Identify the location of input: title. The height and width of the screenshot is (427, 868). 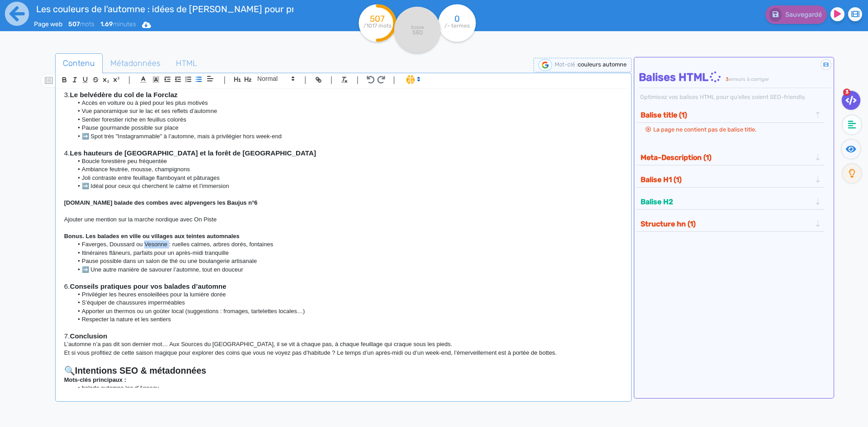
(164, 9).